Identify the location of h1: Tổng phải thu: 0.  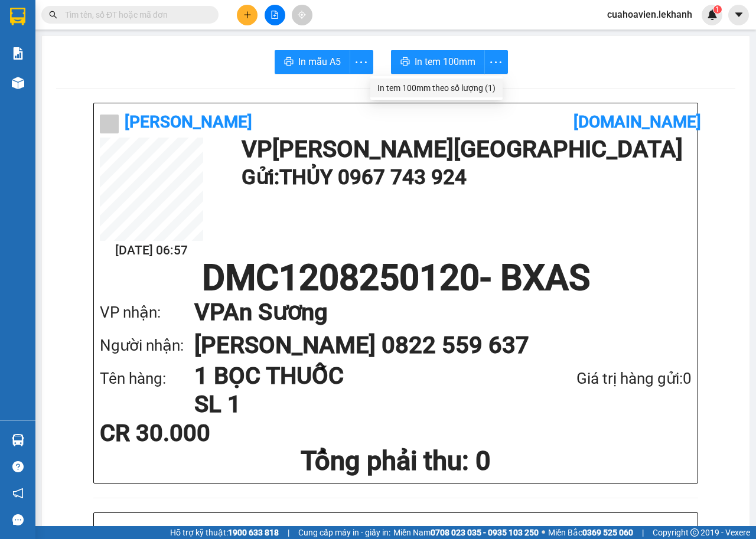
(395, 461).